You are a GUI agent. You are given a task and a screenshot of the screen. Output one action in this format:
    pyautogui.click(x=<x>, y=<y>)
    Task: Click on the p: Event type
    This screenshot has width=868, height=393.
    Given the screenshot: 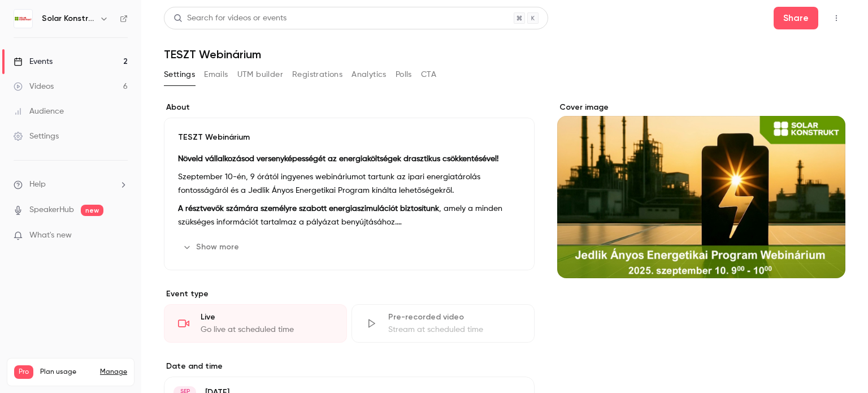 What is the action you would take?
    pyautogui.click(x=349, y=294)
    